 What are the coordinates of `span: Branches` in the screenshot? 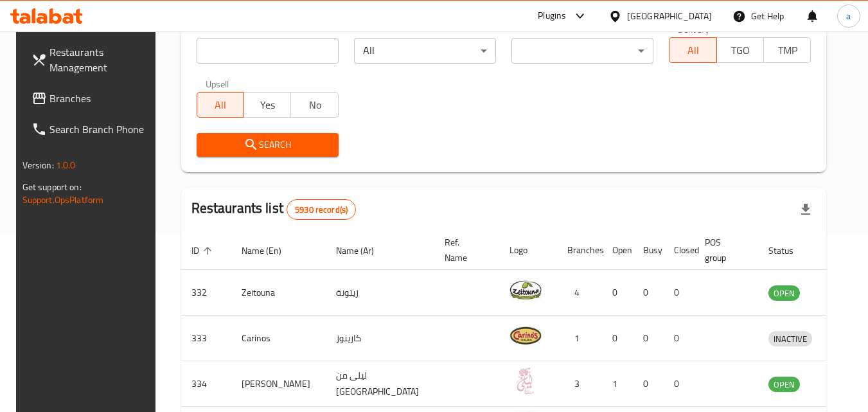 It's located at (100, 98).